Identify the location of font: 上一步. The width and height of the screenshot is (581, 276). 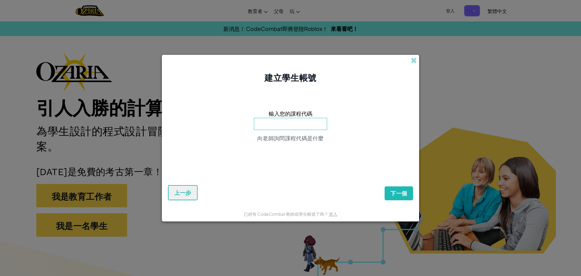
(183, 192).